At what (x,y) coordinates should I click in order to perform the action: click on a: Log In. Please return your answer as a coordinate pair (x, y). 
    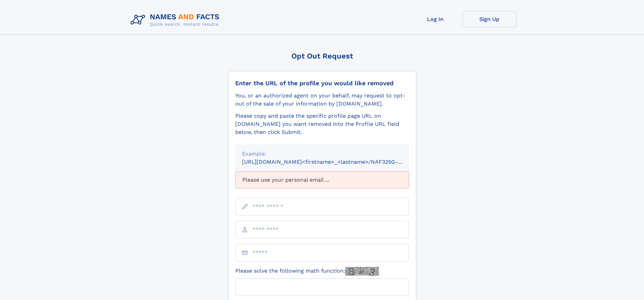
    Looking at the image, I should click on (435, 19).